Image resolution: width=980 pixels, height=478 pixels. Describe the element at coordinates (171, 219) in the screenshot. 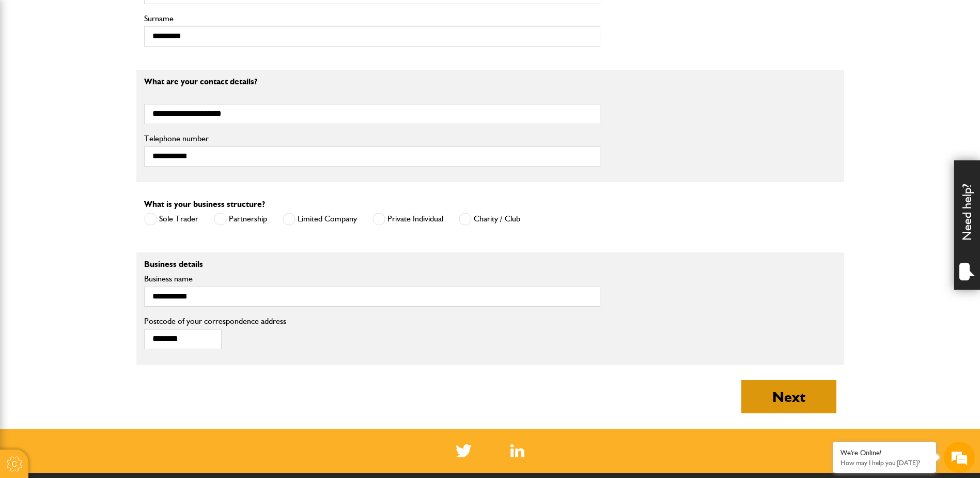

I see `label: Sole Trader` at that location.